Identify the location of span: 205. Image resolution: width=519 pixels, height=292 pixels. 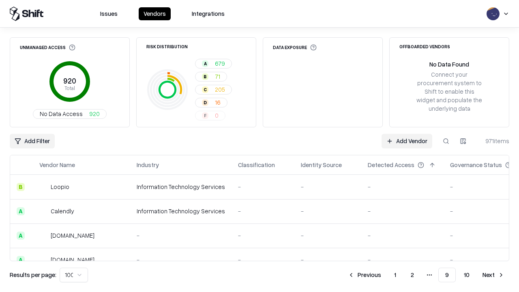
(220, 89).